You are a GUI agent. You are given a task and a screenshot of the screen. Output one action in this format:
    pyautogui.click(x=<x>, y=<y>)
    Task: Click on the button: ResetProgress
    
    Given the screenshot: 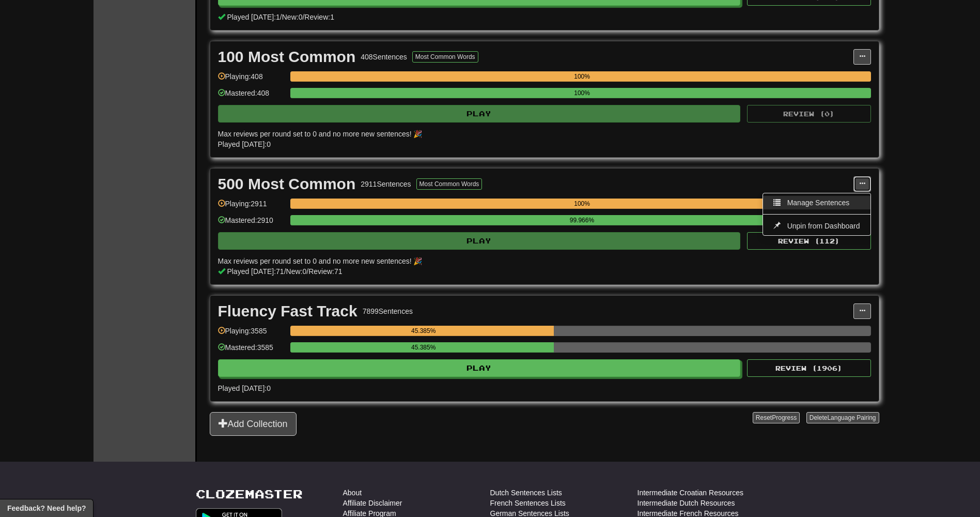 What is the action you would take?
    pyautogui.click(x=777, y=418)
    